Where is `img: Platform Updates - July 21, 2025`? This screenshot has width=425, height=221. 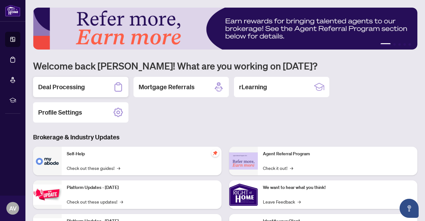
img: Platform Updates - July 21, 2025 is located at coordinates (47, 194).